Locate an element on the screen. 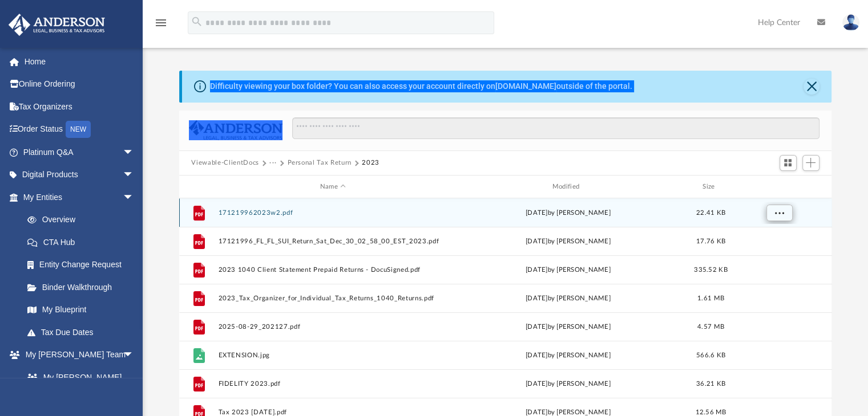 The height and width of the screenshot is (416, 868). span: 335.52 KB is located at coordinates (710, 269).